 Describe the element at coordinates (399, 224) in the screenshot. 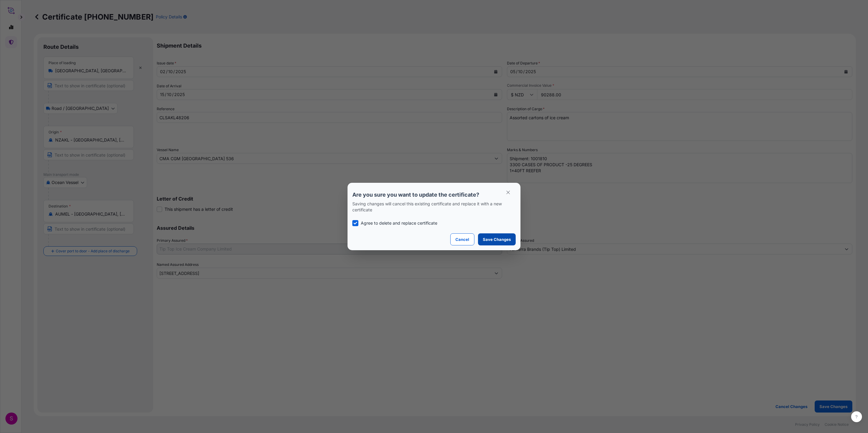

I see `p: Agree to delete and replace certificate` at that location.